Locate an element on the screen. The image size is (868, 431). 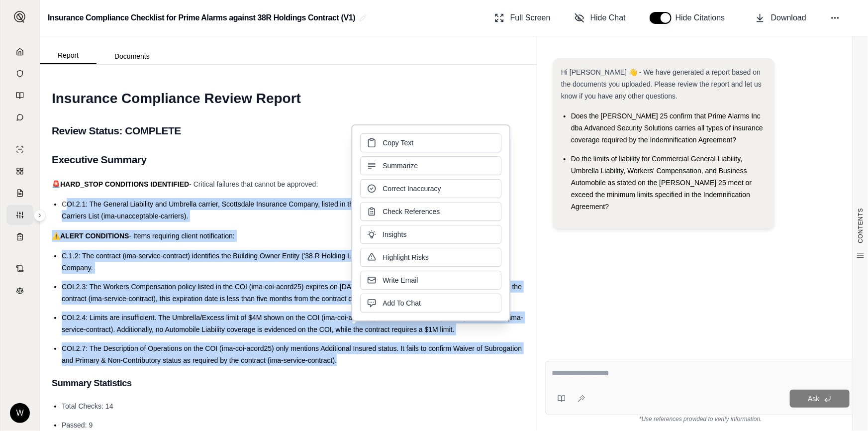
h1: Insurance Compliance Review Report is located at coordinates (288, 98).